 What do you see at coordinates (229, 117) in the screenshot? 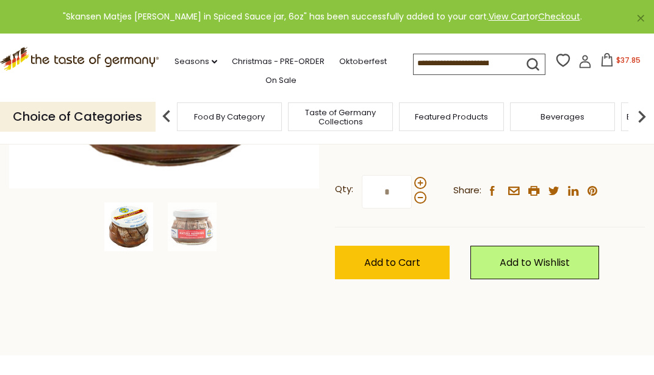
I see `span: Food By Category` at bounding box center [229, 117].